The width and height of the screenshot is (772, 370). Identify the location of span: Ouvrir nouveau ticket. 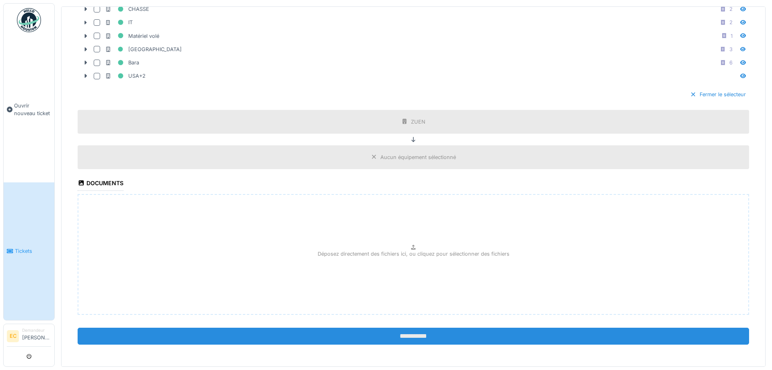
(33, 109).